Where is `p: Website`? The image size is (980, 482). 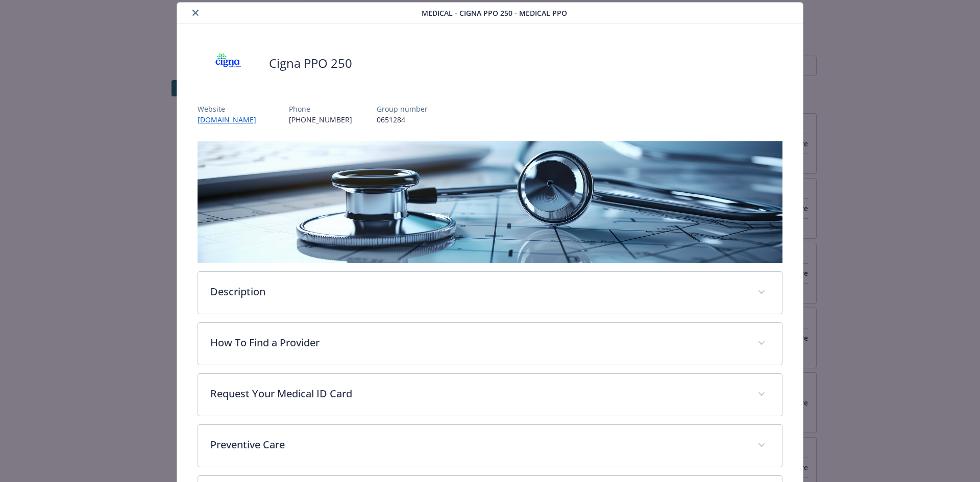 p: Website is located at coordinates (231, 109).